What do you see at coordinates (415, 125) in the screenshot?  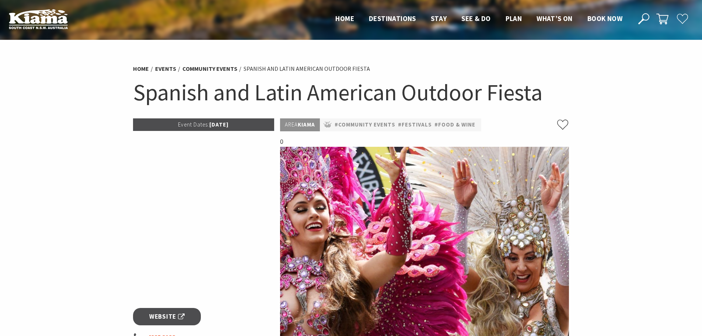 I see `a: #Festivals` at bounding box center [415, 125].